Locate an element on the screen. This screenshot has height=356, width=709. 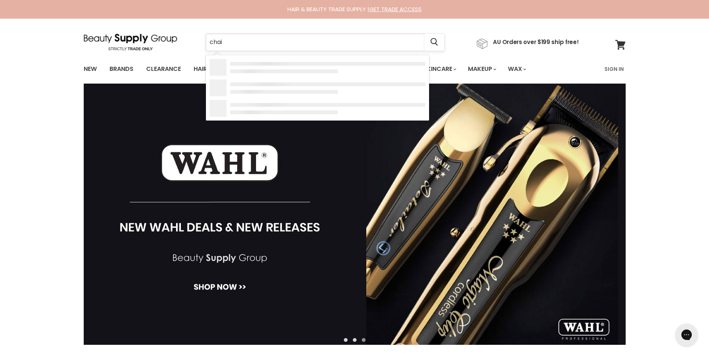
a: Clearance is located at coordinates (163, 69).